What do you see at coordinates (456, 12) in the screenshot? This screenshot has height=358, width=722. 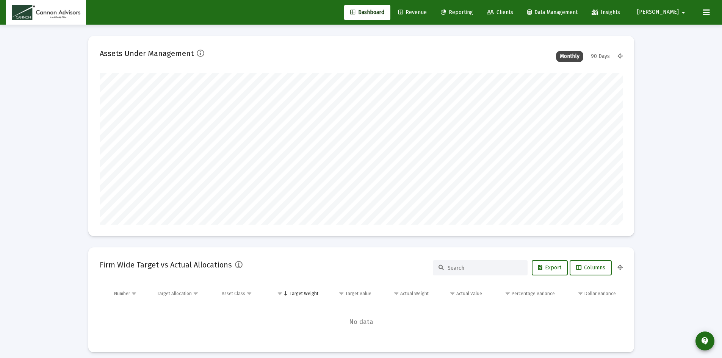 I see `span: Reporting` at bounding box center [456, 12].